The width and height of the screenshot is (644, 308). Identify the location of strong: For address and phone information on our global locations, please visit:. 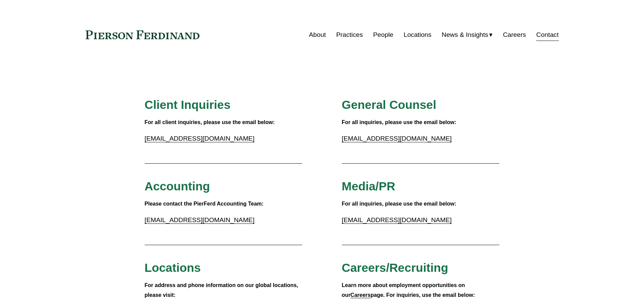
(222, 290).